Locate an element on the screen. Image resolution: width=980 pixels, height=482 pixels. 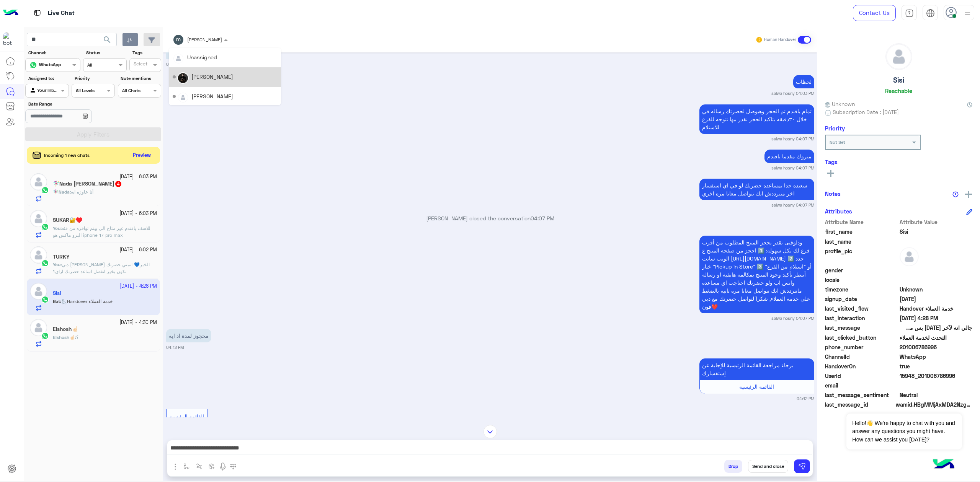
img: create order is located at coordinates (212, 467).